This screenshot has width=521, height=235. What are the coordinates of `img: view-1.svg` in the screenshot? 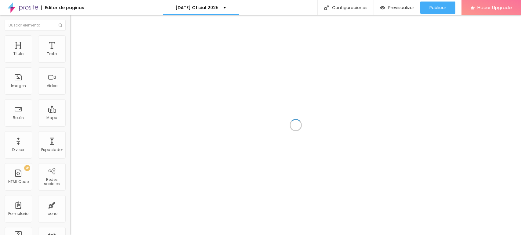 It's located at (382, 8).